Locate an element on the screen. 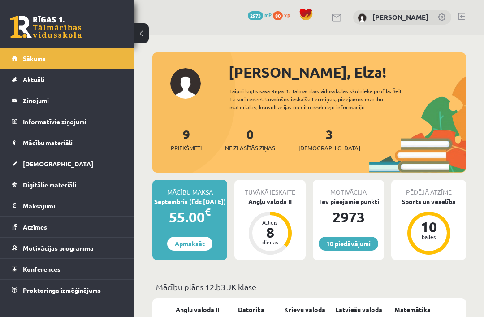  a: 2973 mP is located at coordinates (259, 15).